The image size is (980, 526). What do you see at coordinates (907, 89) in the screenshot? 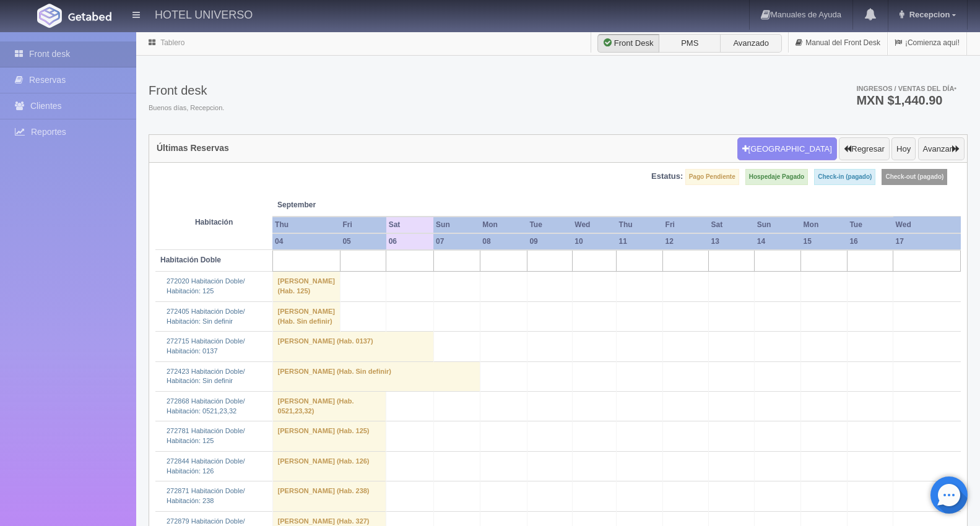
I see `span: Ingresos / Ventas del día` at bounding box center [907, 89].